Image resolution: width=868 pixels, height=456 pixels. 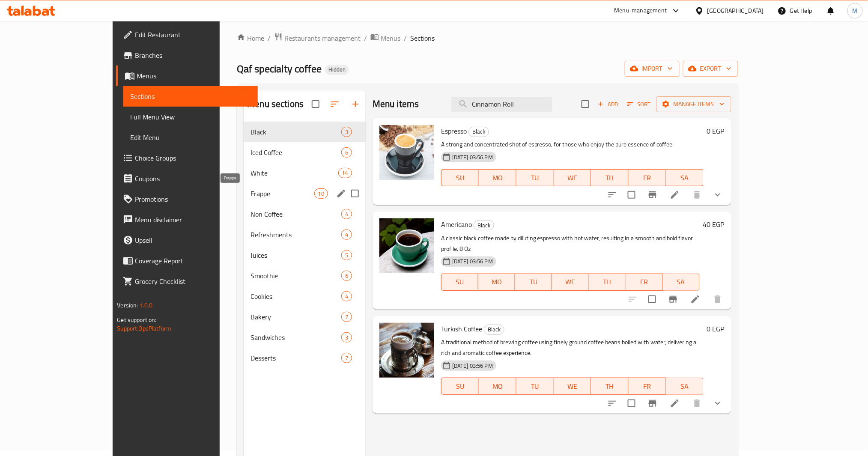 I want to click on span: Promotions, so click(x=193, y=199).